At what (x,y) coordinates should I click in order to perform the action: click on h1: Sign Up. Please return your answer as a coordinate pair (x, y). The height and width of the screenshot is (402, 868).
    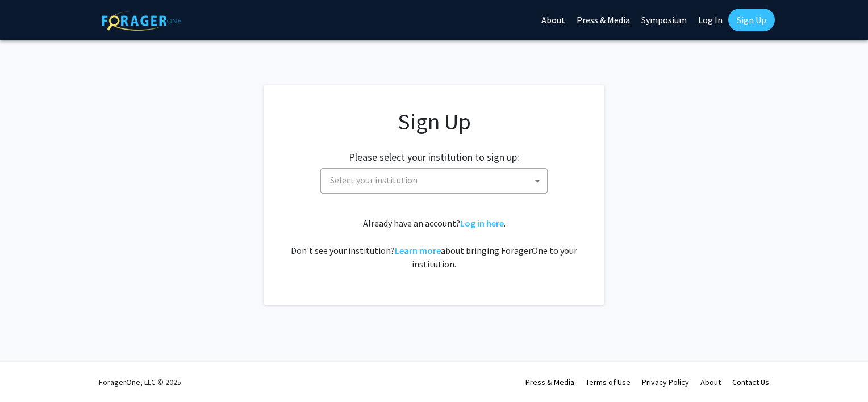
    Looking at the image, I should click on (434, 121).